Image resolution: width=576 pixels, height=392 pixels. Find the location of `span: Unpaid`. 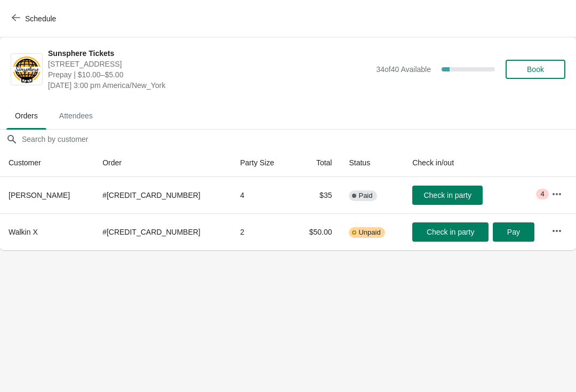

span: Unpaid is located at coordinates (369, 232).